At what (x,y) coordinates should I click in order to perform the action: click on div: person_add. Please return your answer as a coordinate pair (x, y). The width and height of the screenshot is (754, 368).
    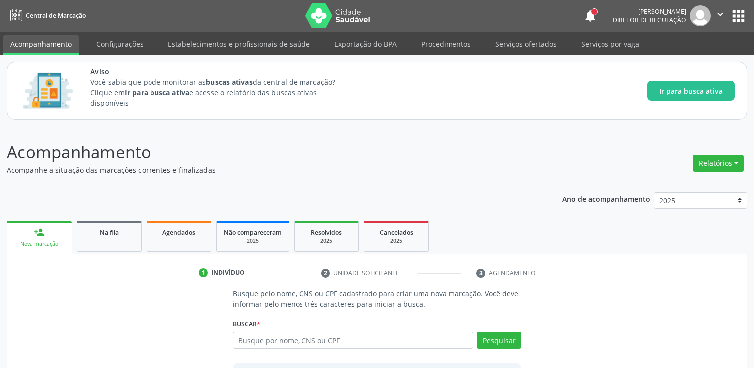
    Looking at the image, I should click on (39, 232).